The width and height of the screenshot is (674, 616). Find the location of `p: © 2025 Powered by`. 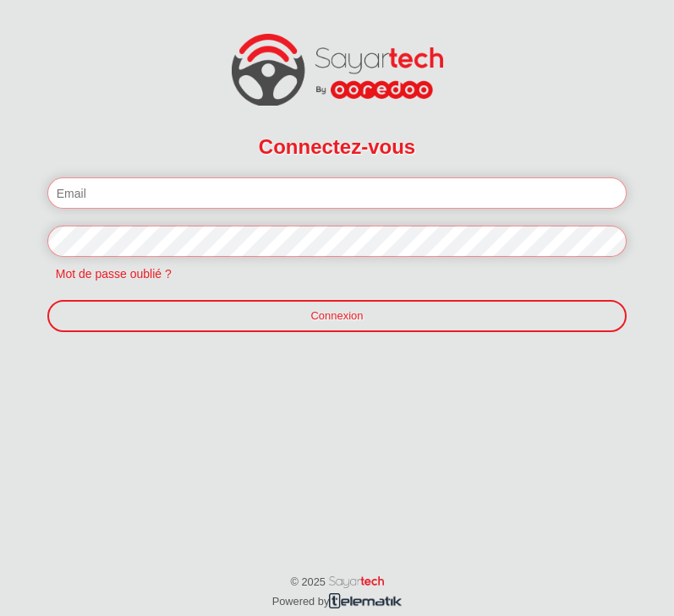

p: © 2025 Powered by is located at coordinates (337, 583).